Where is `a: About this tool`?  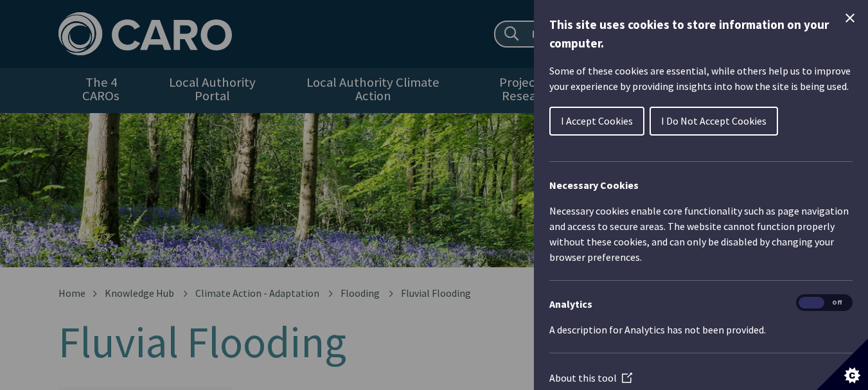 a: About this tool is located at coordinates (590, 378).